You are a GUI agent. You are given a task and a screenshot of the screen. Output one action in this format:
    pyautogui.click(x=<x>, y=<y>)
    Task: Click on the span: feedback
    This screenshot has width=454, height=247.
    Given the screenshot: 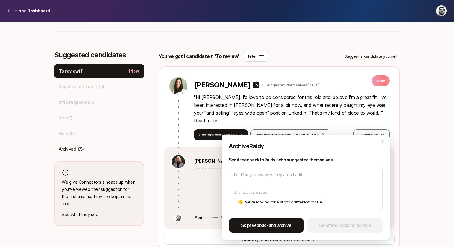 What is the action you would take?
    pyautogui.click(x=259, y=225)
    